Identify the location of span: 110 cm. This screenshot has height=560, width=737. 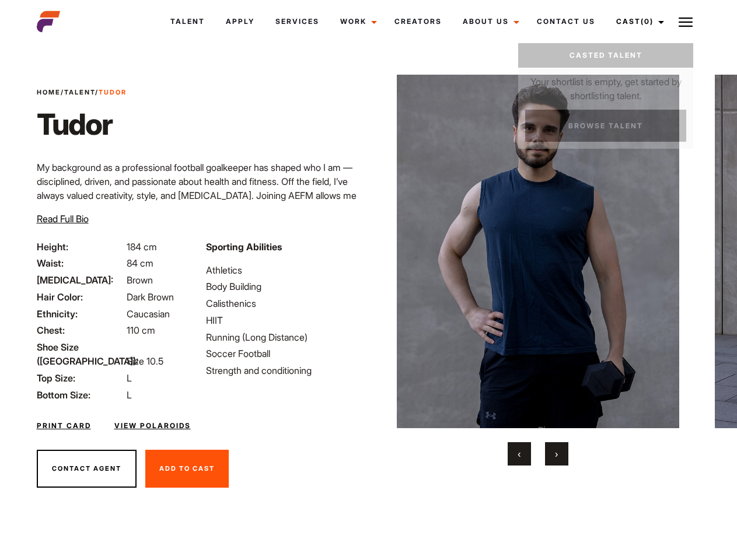
(141, 330).